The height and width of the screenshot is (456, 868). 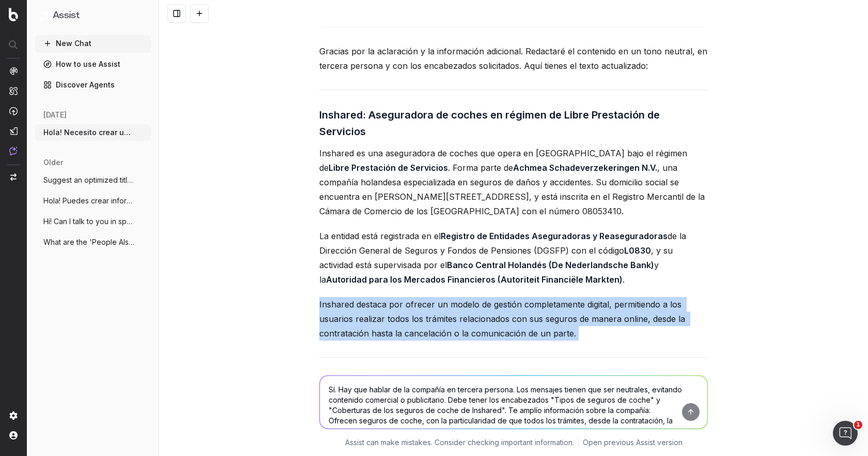 What do you see at coordinates (93, 132) in the screenshot?
I see `button: Hola! Necesito crear un contenido sobre` at bounding box center [93, 132].